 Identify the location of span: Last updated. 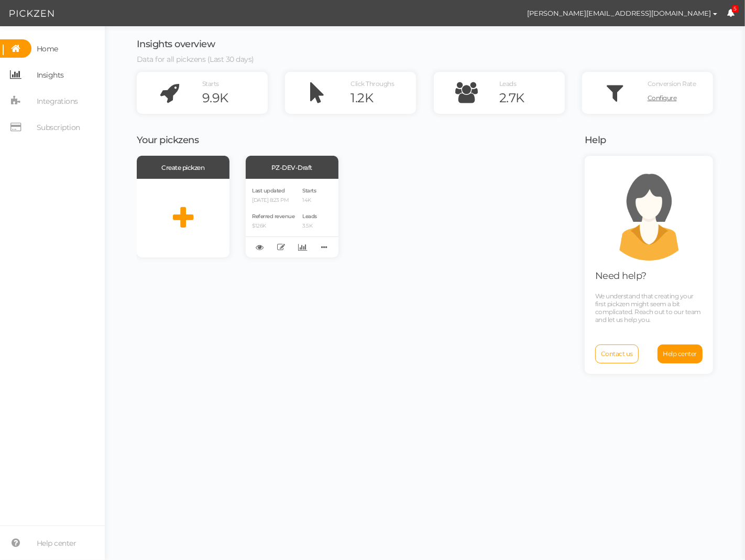
(269, 191).